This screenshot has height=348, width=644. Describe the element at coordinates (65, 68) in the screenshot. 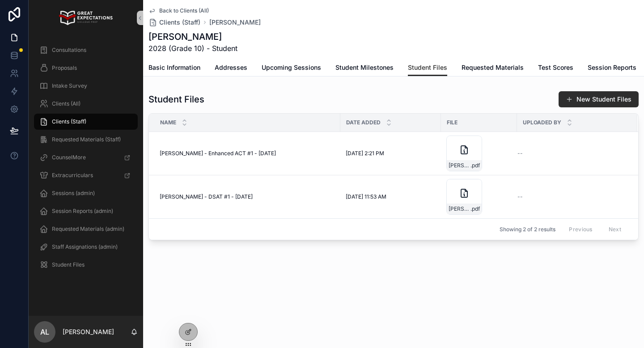

I see `span: Proposals` at that location.